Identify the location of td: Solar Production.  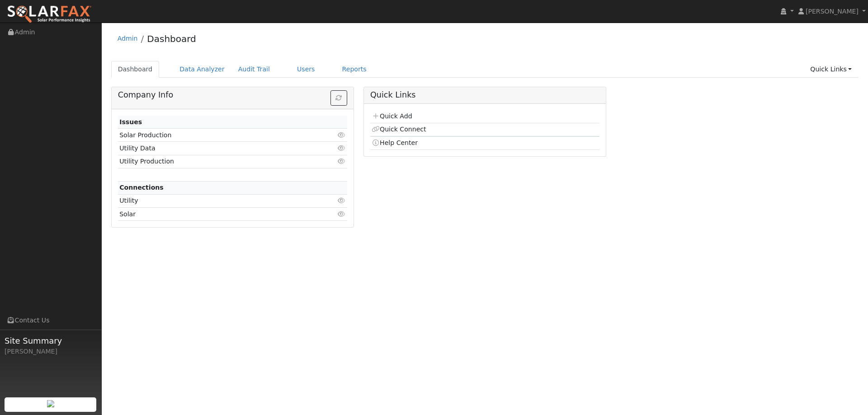
(214, 135).